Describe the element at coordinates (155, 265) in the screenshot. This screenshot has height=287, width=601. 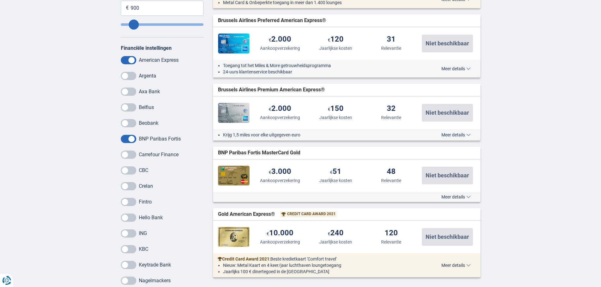
I see `label: Keytrade Bank` at that location.